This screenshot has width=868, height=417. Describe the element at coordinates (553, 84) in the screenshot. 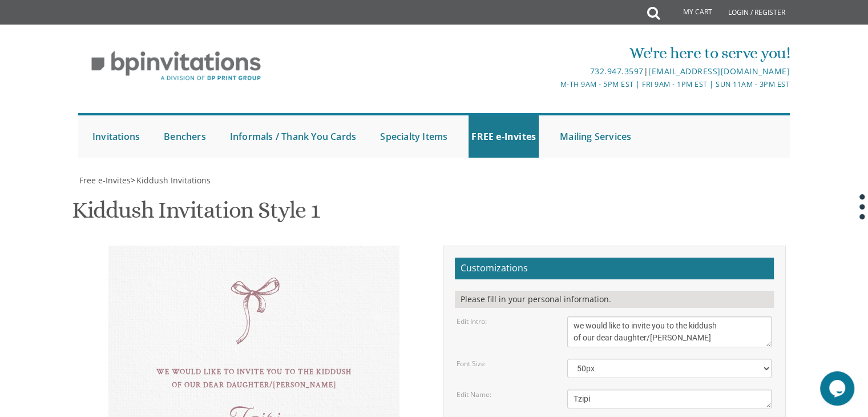

I see `div: M-Th 9am - 5pm EST | Fri 9am - 1pm EST | Sun 11am - 3pm EST` at that location.